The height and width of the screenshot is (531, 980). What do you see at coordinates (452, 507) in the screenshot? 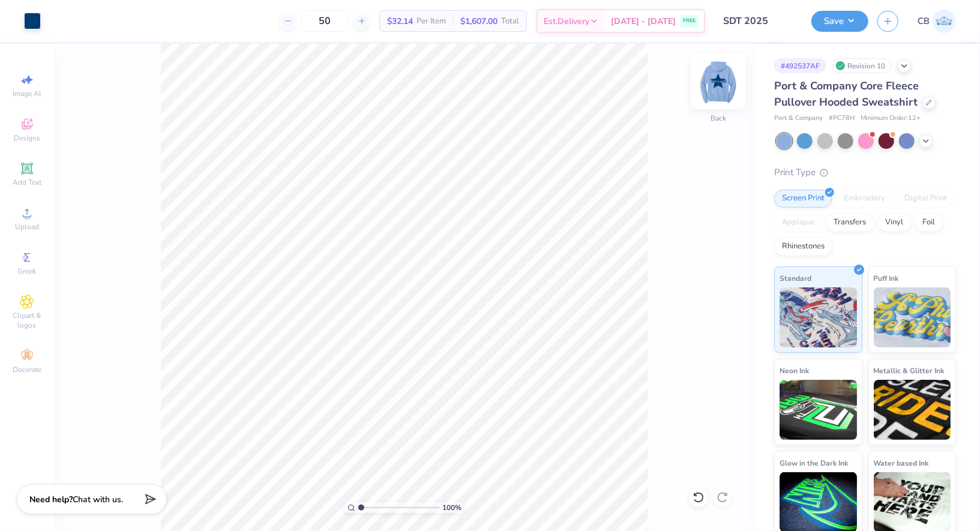
I see `span: 100 %` at bounding box center [452, 507].